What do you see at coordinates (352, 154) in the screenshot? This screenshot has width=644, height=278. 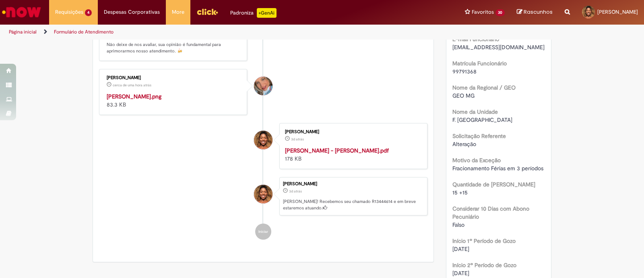 I see `div: 178 KB` at bounding box center [352, 154].